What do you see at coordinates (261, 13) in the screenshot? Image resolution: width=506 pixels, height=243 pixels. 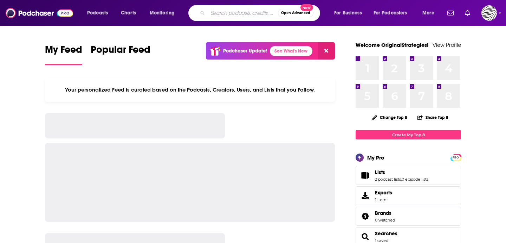 I see `div: Search podcasts, credits, & more...` at bounding box center [261, 13].